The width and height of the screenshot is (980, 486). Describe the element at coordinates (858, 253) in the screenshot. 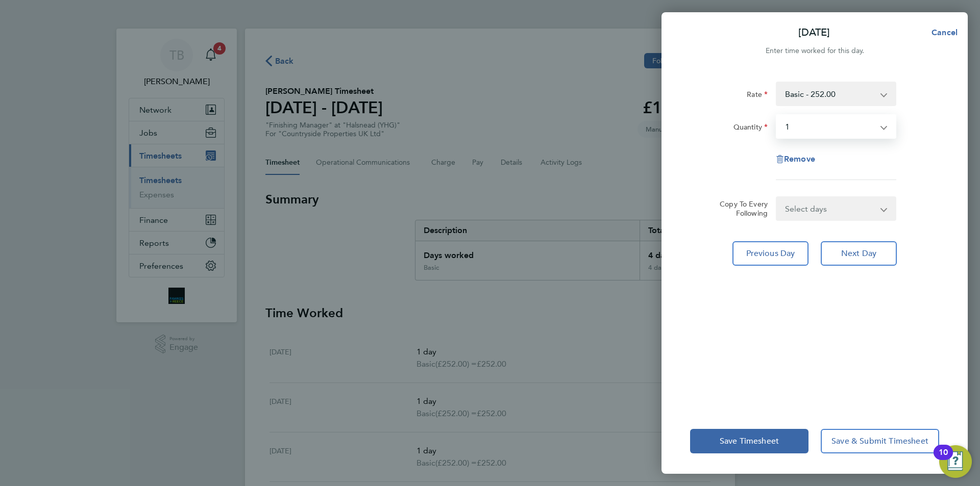

I see `button: Next Day` at that location.